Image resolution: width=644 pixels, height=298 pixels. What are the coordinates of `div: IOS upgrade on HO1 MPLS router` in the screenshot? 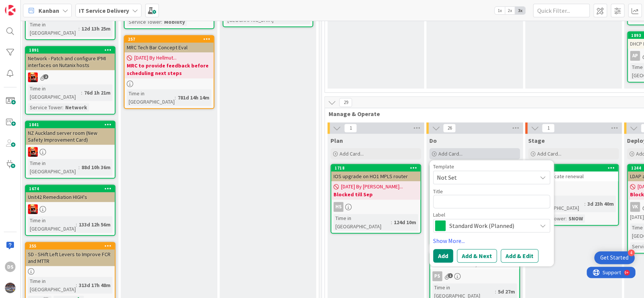 It's located at (376, 176).